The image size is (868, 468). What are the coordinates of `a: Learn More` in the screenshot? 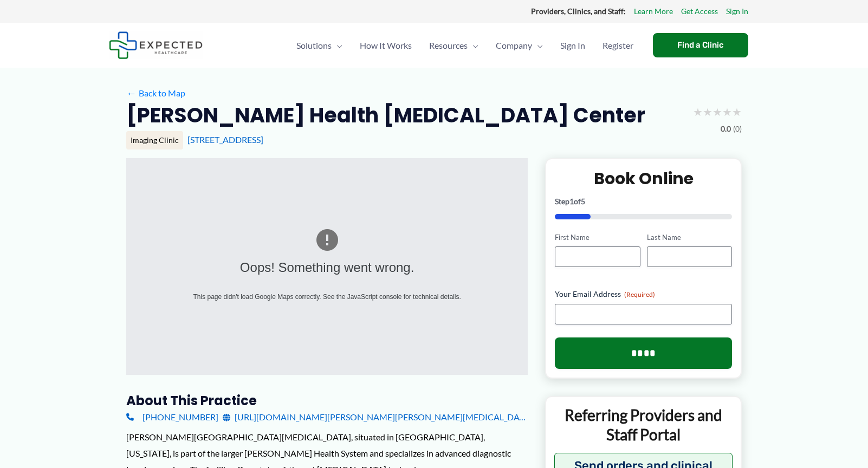 It's located at (653, 11).